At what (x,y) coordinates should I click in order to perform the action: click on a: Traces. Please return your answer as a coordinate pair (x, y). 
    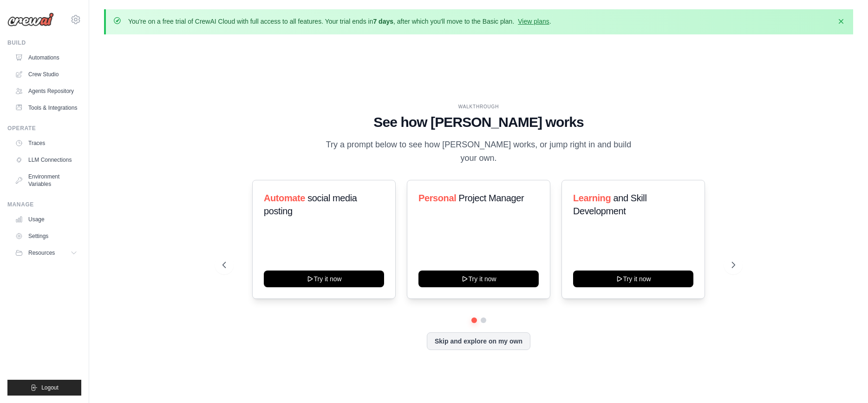
    Looking at the image, I should click on (46, 143).